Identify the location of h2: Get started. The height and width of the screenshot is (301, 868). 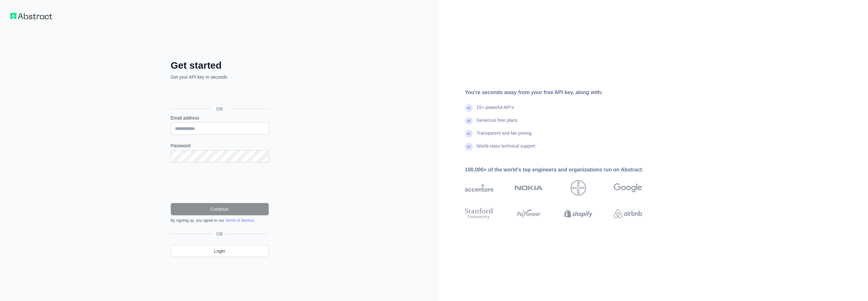
(220, 66).